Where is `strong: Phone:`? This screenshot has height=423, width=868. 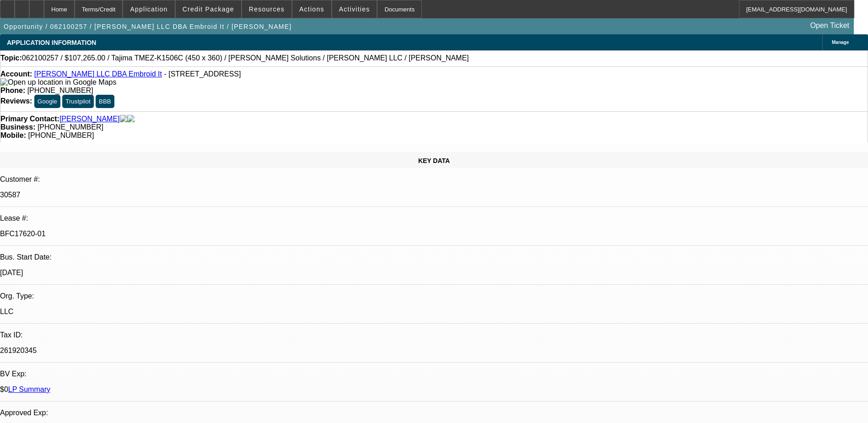
strong: Phone: is located at coordinates (13, 90).